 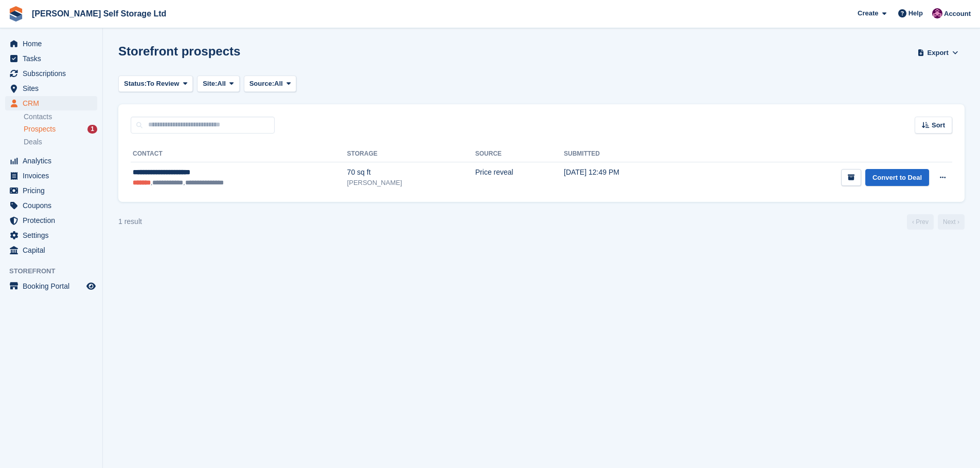 What do you see at coordinates (53, 221) in the screenshot?
I see `span: Protection` at bounding box center [53, 221].